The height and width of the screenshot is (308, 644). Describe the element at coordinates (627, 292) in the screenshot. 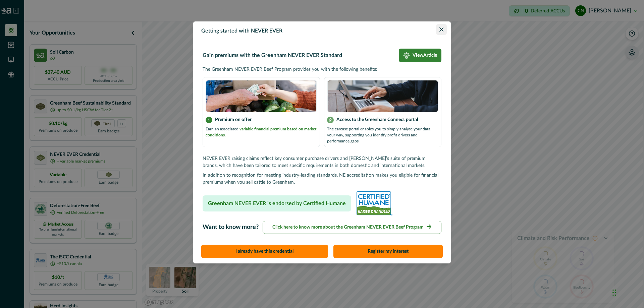

I see `div: Chat Widget` at that location.